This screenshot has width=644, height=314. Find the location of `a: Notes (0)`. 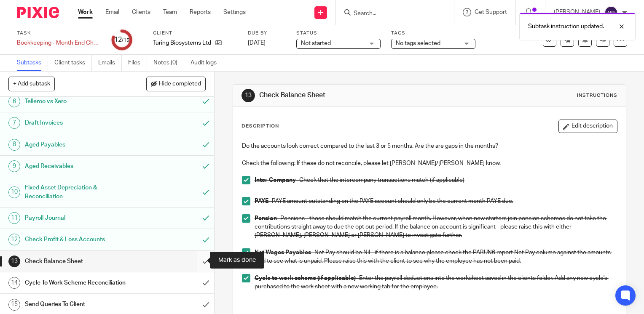

a: Notes (0) is located at coordinates (168, 62).